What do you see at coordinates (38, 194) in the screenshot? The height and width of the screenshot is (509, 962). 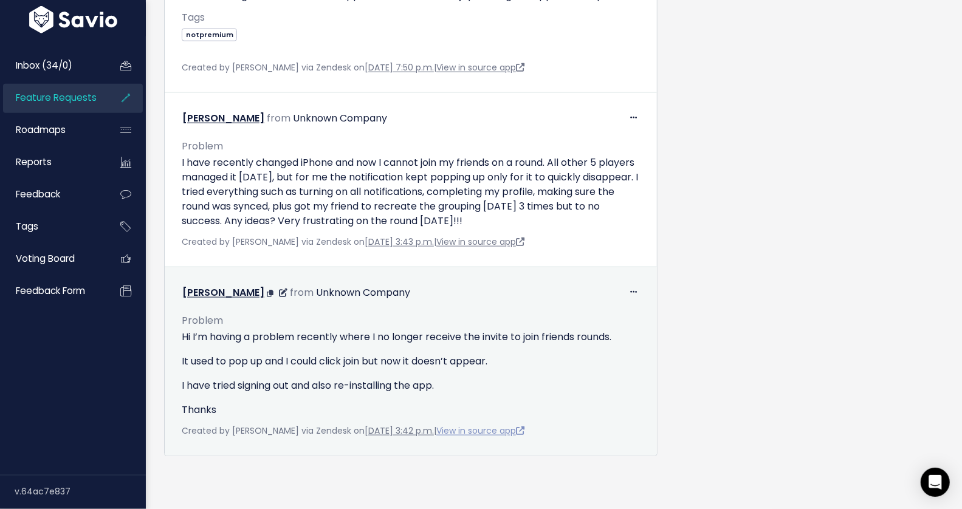 I see `span: Feedback` at bounding box center [38, 194].